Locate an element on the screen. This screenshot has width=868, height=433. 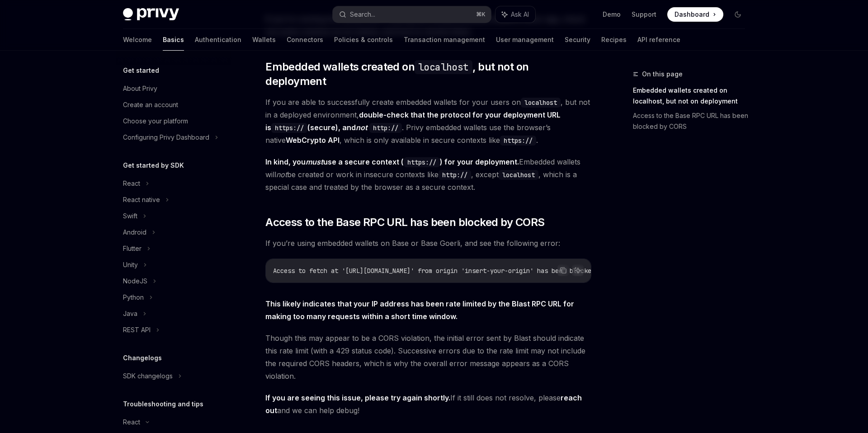
strong: In kind, you use a secure context ( ) for your deployment. is located at coordinates (392, 162).